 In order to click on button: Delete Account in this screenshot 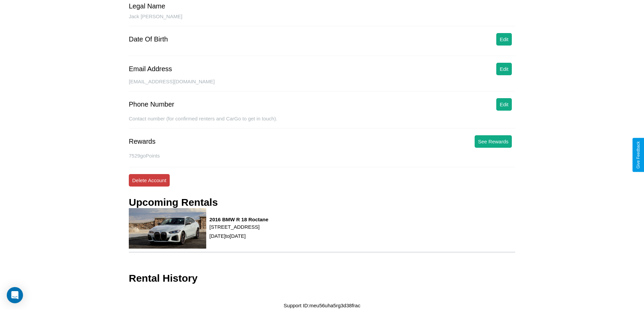, I will do `click(149, 181)`.